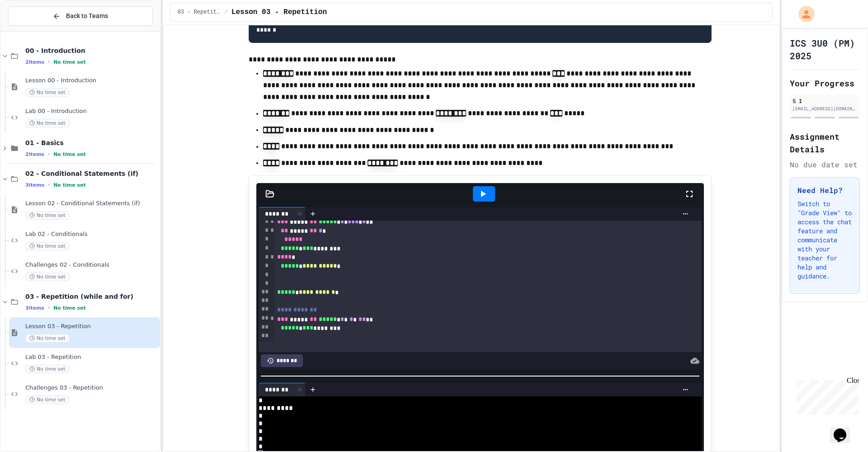 The image size is (868, 452). I want to click on span: Lab 03 - Repetition, so click(92, 358).